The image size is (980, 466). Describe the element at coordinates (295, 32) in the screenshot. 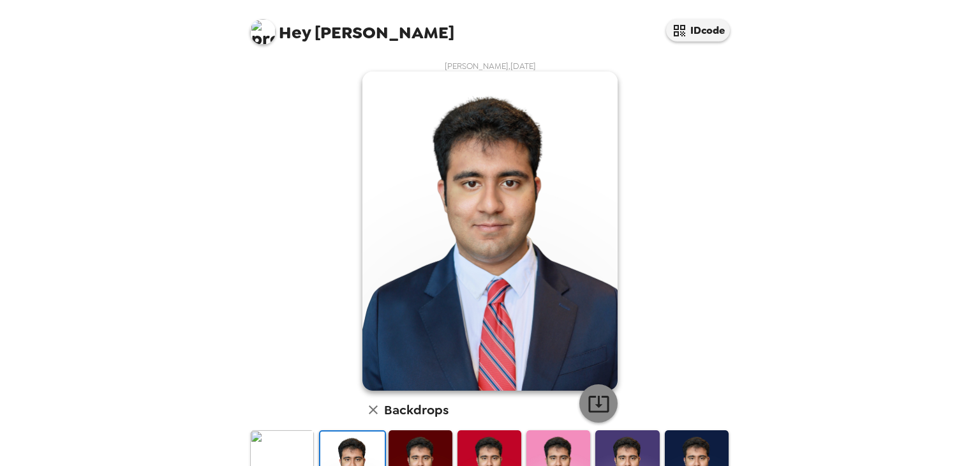

I see `span: Hey` at that location.